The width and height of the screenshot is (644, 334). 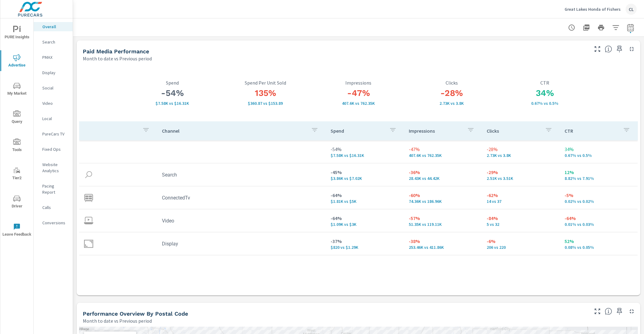 I want to click on span: Leave Feedback, so click(x=17, y=230).